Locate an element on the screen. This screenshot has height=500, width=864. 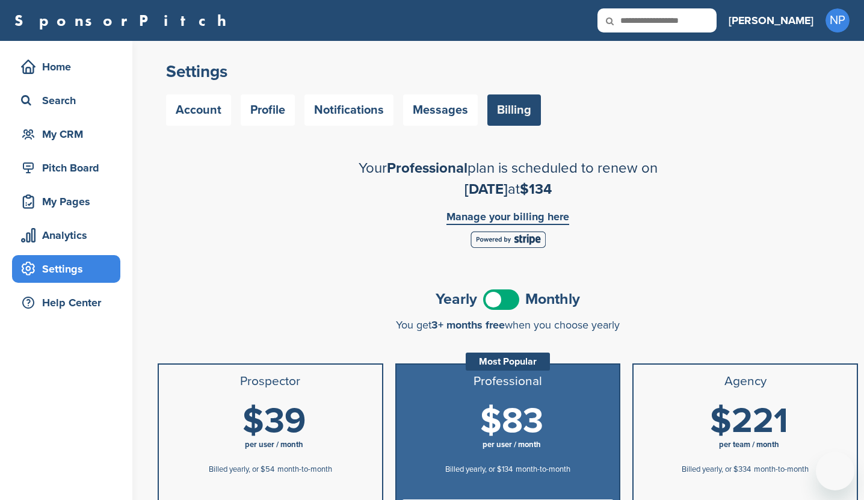
a: Billing is located at coordinates (514, 110).